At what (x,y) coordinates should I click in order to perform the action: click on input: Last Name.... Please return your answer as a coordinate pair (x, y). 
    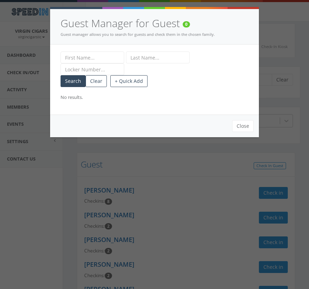
    Looking at the image, I should click on (158, 57).